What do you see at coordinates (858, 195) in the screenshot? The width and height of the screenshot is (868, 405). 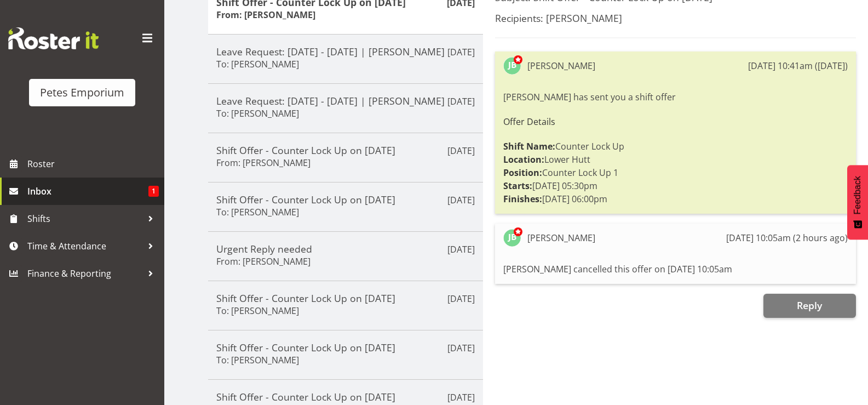 I see `span: Feedback` at bounding box center [858, 195].